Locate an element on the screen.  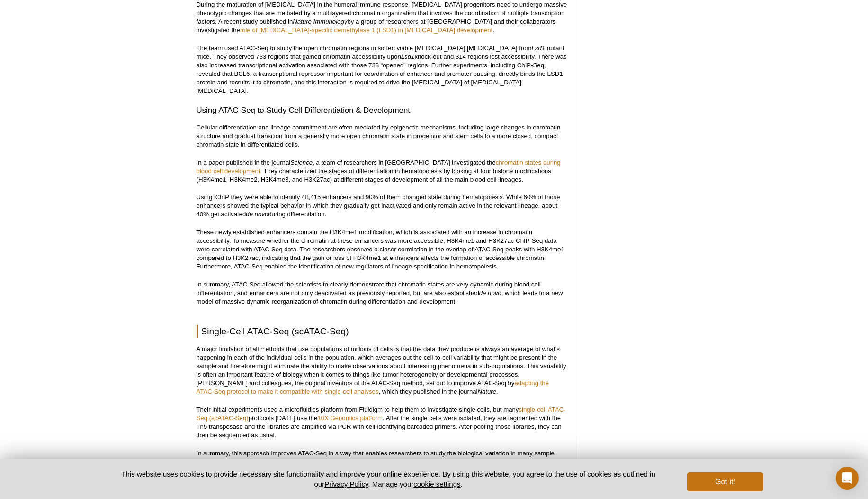
button: cookie settings is located at coordinates (437, 484).